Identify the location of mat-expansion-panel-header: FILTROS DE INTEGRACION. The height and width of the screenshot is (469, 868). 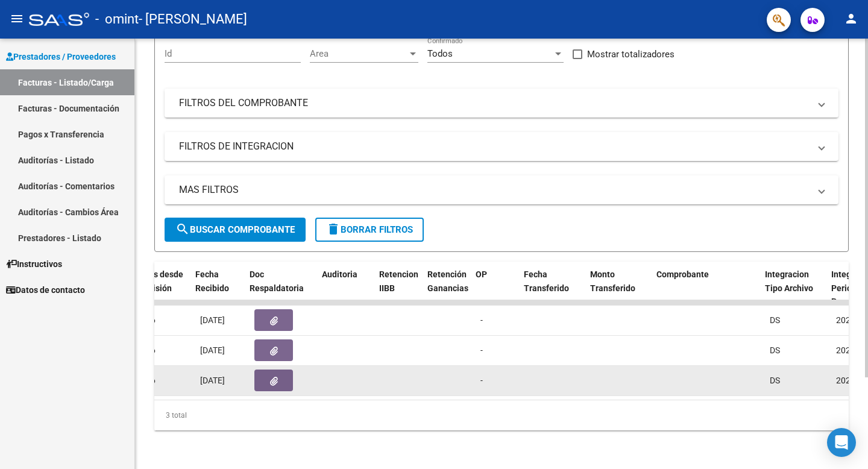
(501, 147).